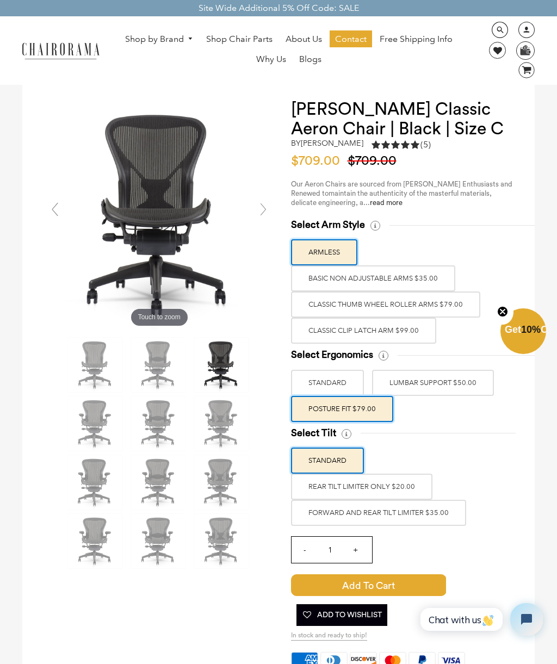  Describe the element at coordinates (425, 145) in the screenshot. I see `span: (5)` at that location.